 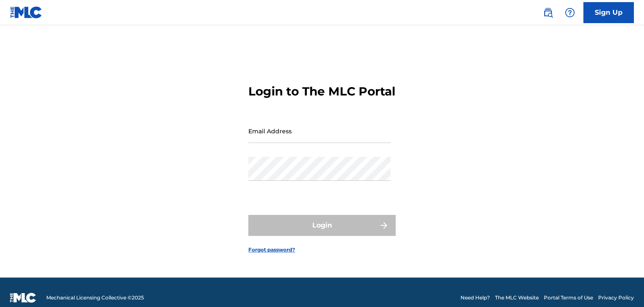 What do you see at coordinates (475, 298) in the screenshot?
I see `a: Need Help?` at bounding box center [475, 298].